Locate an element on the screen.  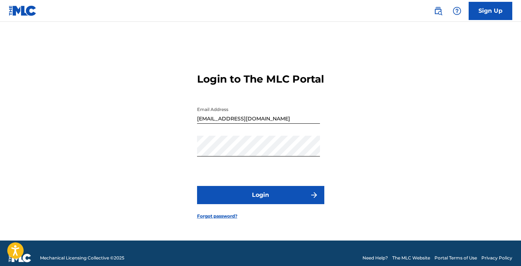
span: Mechanical Licensing Collective © 2025 is located at coordinates (82, 258).